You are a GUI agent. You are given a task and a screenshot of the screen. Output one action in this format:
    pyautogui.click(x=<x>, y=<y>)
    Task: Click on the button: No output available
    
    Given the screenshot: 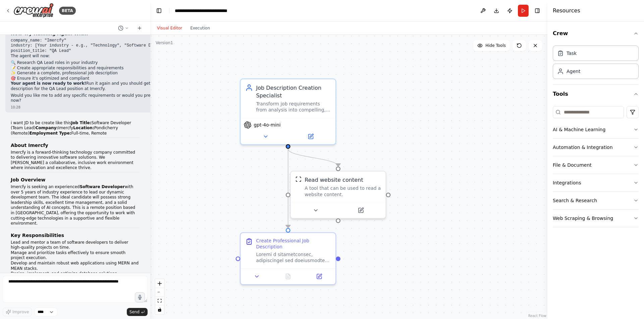 What is the action you would take?
    pyautogui.click(x=288, y=277)
    